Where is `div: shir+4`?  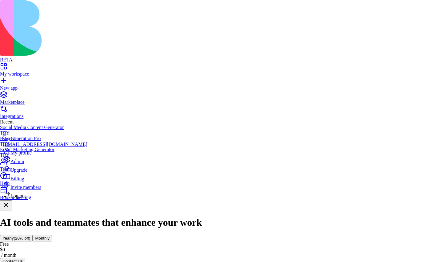
div: shir+4 is located at coordinates (45, 139).